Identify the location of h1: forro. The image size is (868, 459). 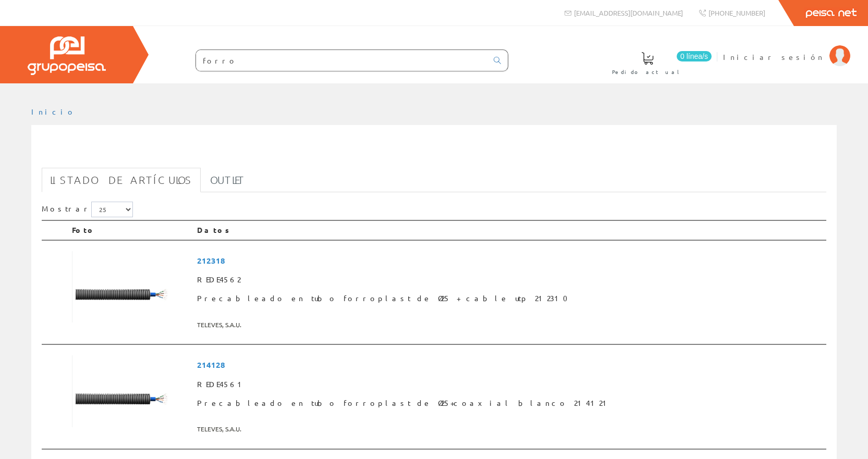
(434, 152).